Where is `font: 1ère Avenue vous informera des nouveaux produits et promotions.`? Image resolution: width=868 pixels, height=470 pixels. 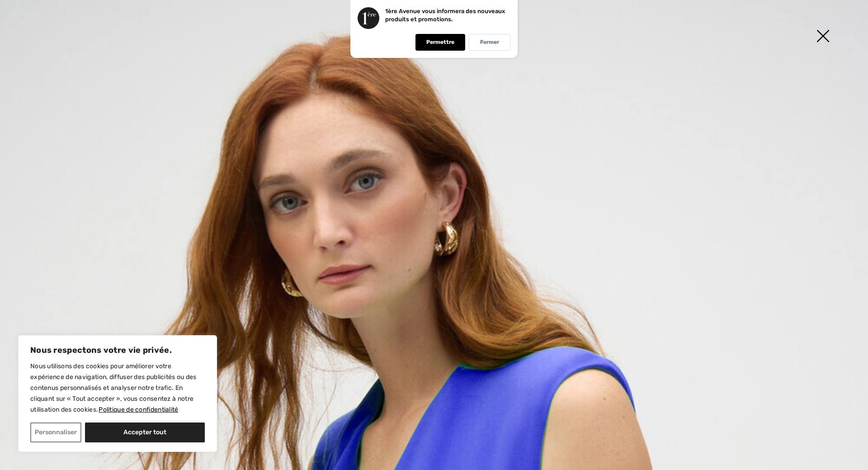 font: 1ère Avenue vous informera des nouveaux produits et promotions. is located at coordinates (445, 15).